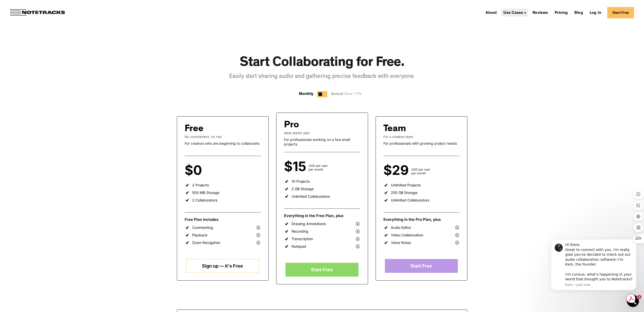  I want to click on a: Pricing, so click(562, 12).